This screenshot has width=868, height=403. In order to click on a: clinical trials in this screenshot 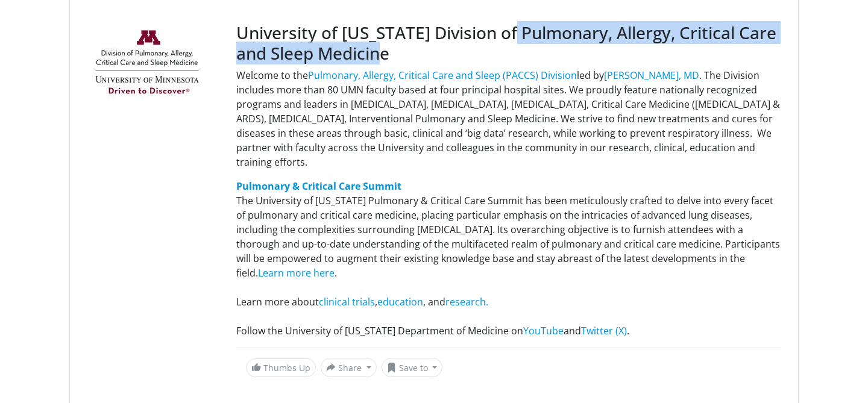, I will do `click(346, 301)`.